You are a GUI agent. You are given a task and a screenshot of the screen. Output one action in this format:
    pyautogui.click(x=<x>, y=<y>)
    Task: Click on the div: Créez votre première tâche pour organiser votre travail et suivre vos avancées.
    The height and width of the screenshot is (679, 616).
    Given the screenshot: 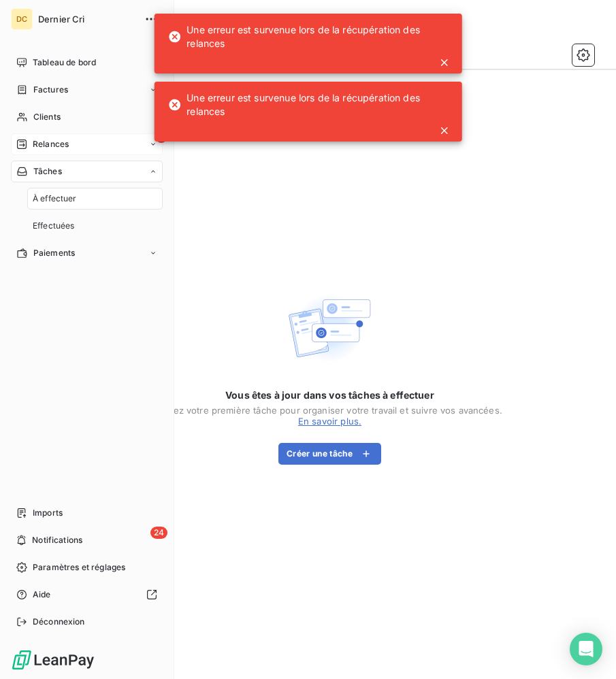 What is the action you would take?
    pyautogui.click(x=329, y=410)
    